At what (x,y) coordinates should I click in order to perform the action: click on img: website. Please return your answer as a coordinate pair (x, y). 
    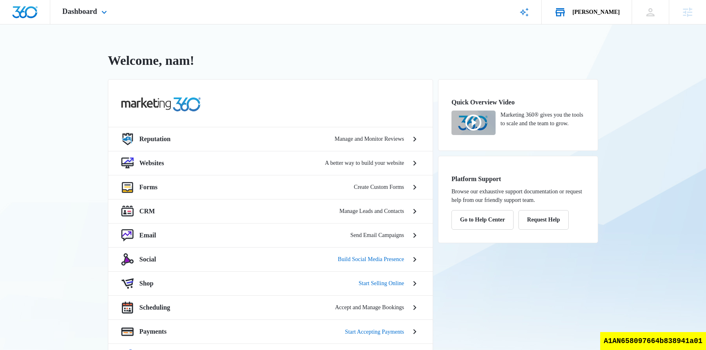
    Looking at the image, I should click on (127, 163).